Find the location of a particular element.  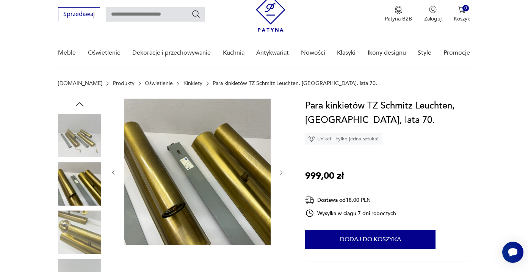

button: Zaloguj is located at coordinates (433, 14).